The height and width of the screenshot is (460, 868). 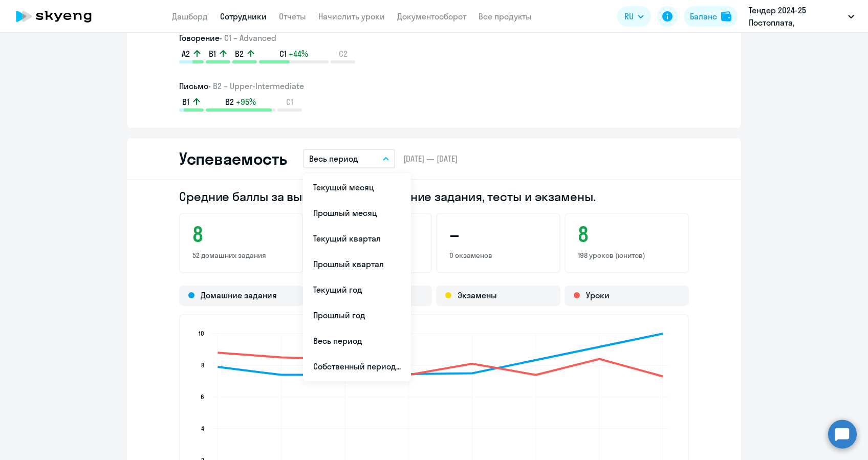 What do you see at coordinates (434, 197) in the screenshot?
I see `h2: Средние баллы за выполненные домашние задания, тесты и экзамены.` at bounding box center [434, 197].